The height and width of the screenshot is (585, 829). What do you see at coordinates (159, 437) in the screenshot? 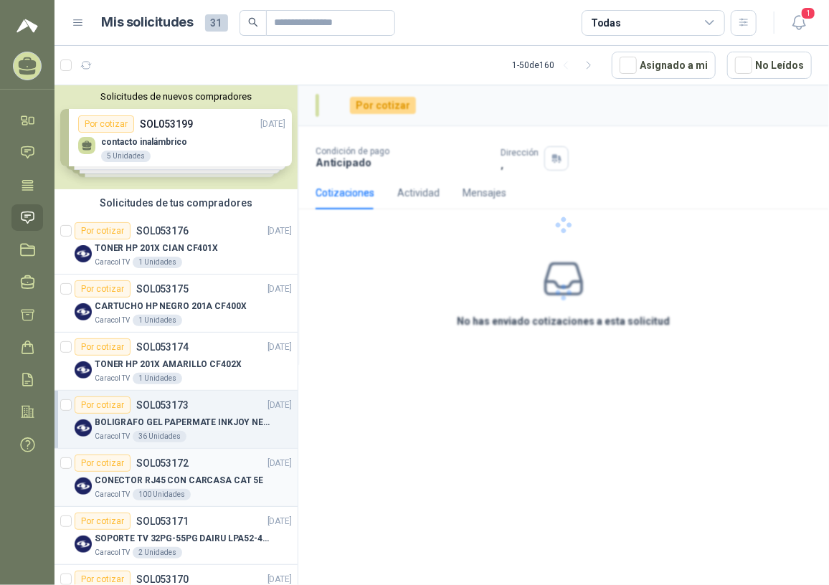
I see `div: 36 Unidades` at bounding box center [159, 437].